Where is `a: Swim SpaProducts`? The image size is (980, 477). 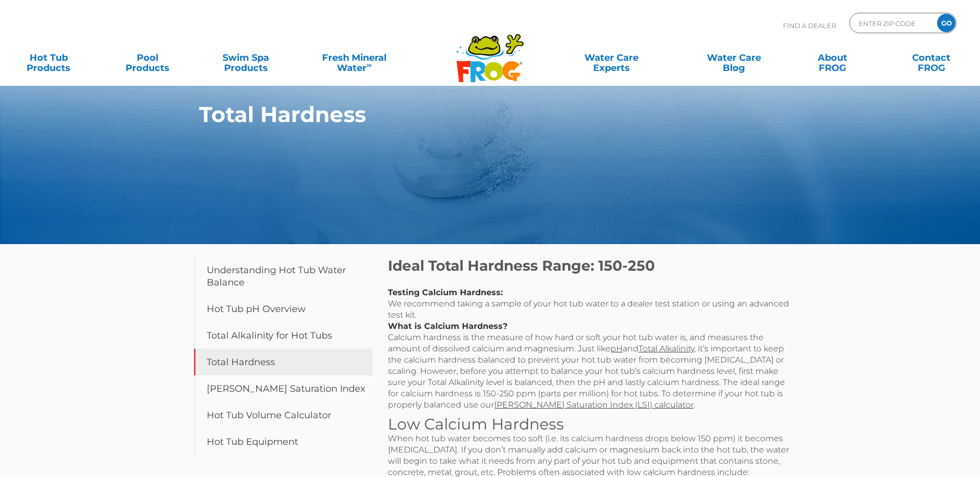 a: Swim SpaProducts is located at coordinates (246, 58).